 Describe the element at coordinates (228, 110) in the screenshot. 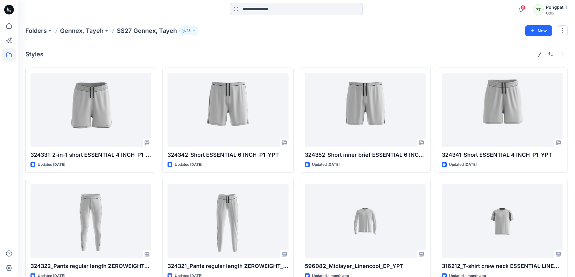

I see `a: 324342_Short ESSENTIAL 6 INCH_P1_YPT` at that location.